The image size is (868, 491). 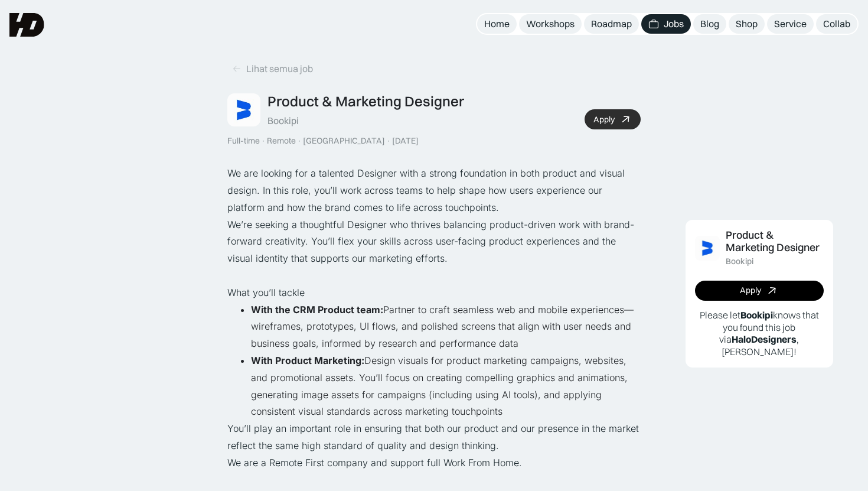 I want to click on div: Jobs, so click(x=674, y=24).